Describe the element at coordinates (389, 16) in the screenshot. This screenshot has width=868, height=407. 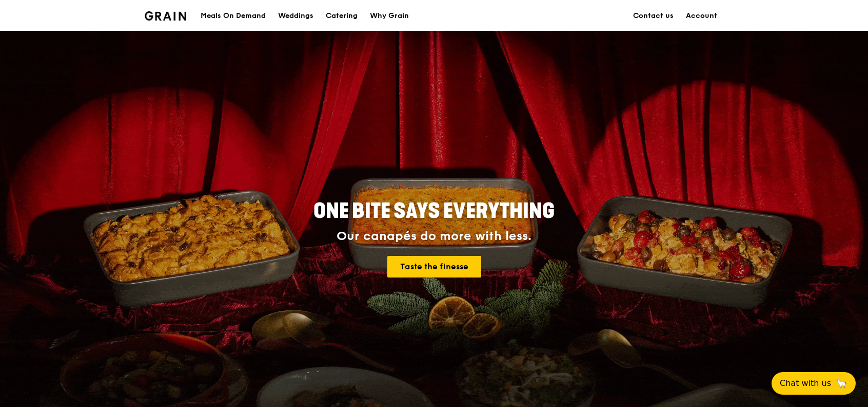
I see `a: Why Grain` at that location.